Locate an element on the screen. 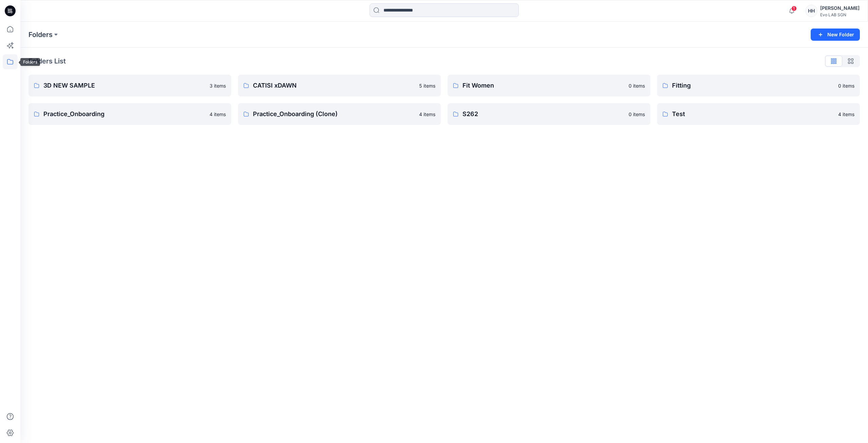 This screenshot has width=868, height=443. p: Folders is located at coordinates (40, 35).